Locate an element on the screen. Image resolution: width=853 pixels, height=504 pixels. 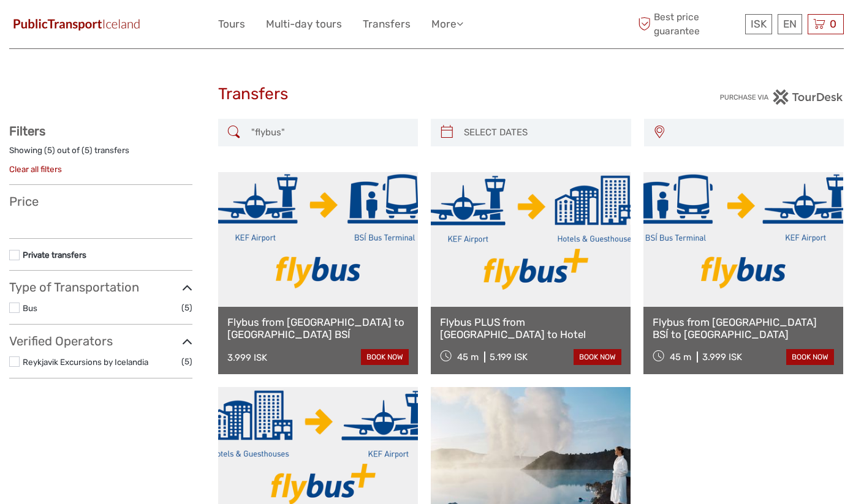
span: Best price guarantee is located at coordinates (689, 24).